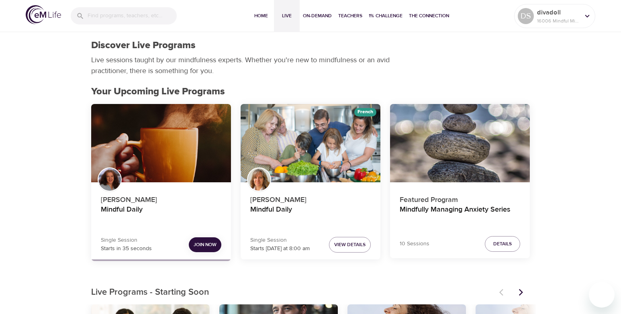  Describe the element at coordinates (521, 292) in the screenshot. I see `button: Next items` at that location.